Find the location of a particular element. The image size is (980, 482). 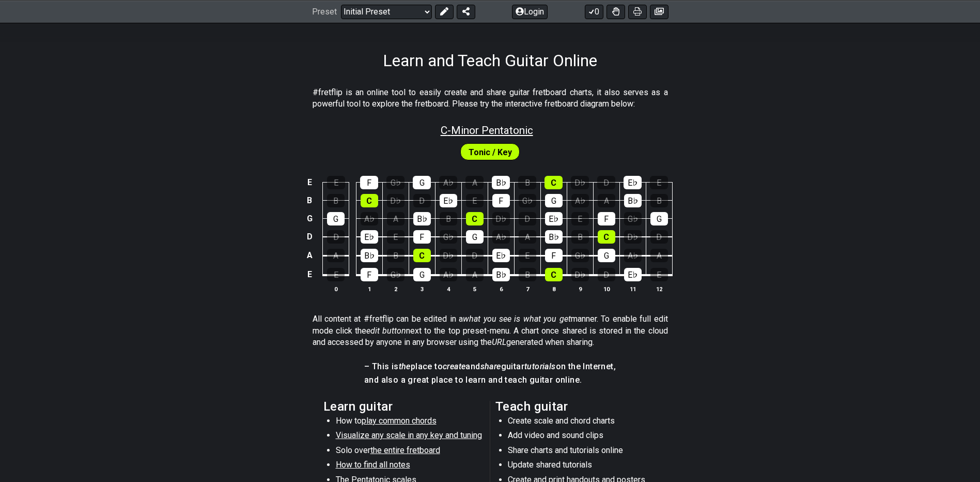

th: 9 is located at coordinates (579, 288).